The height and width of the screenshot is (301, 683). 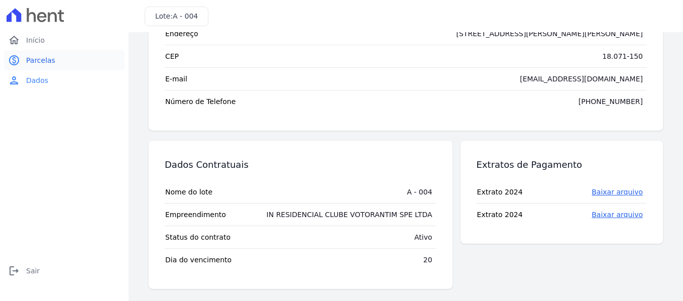 What do you see at coordinates (64, 80) in the screenshot?
I see `a: personDados` at bounding box center [64, 80].